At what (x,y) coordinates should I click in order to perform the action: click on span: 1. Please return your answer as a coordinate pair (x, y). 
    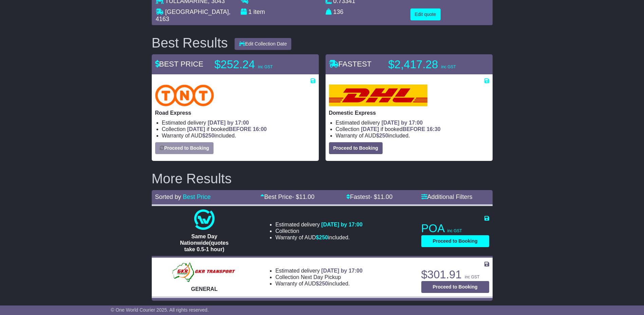
    Looking at the image, I should click on (250, 12).